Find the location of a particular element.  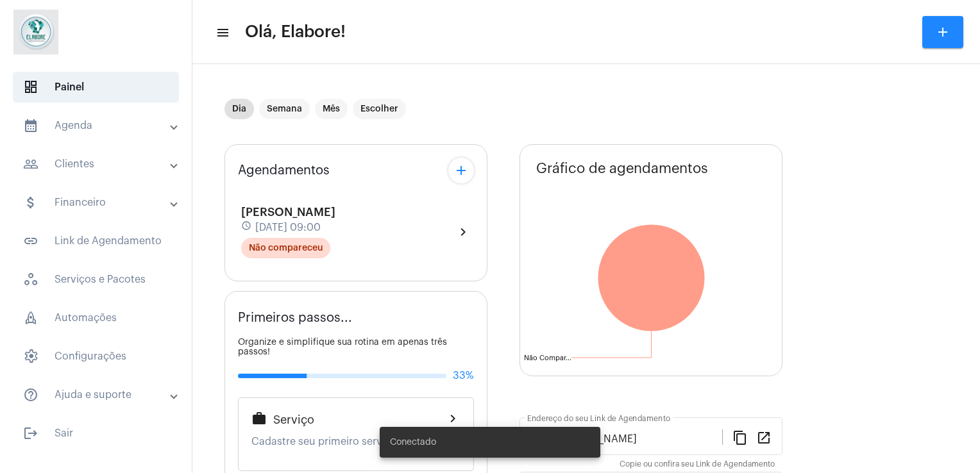

mat-hint: Copie ou confira seu Link de Agendamento is located at coordinates (697, 465).